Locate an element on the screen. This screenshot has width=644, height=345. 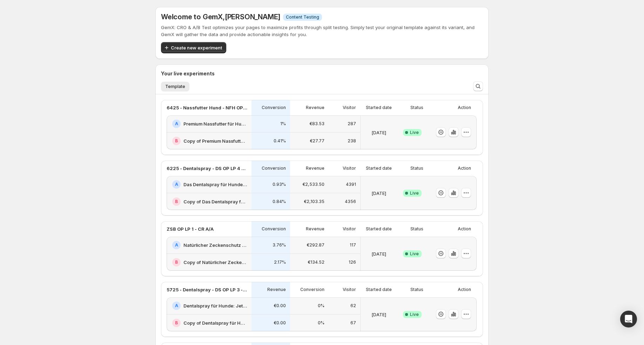
p: 1% is located at coordinates (283, 124).